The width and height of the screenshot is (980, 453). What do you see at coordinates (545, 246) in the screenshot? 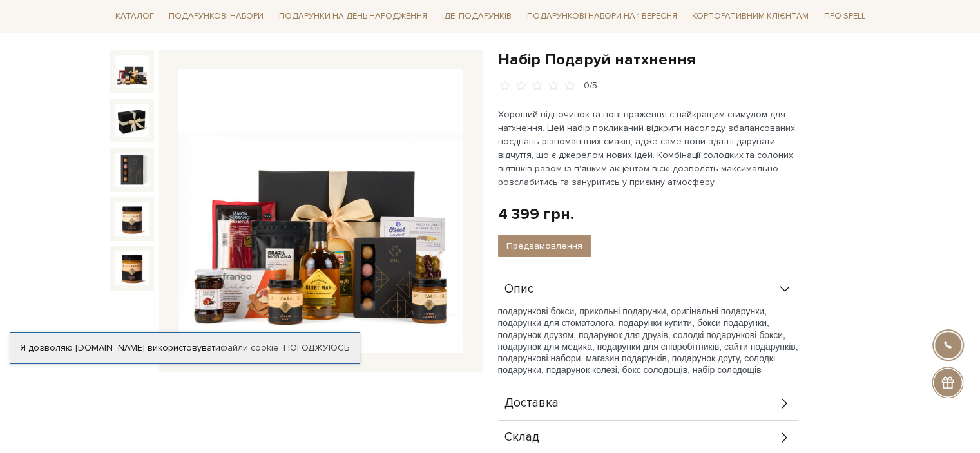
I see `button: Предзамовлення` at bounding box center [545, 246].